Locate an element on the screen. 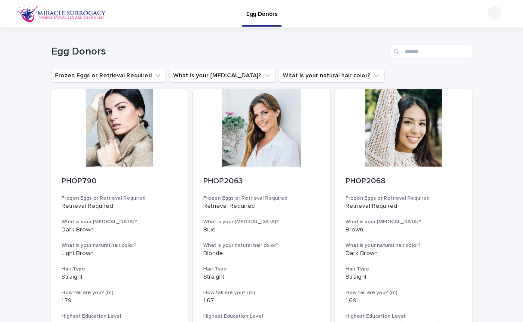 This screenshot has height=322, width=523. p: PHOP2068 is located at coordinates (404, 182).